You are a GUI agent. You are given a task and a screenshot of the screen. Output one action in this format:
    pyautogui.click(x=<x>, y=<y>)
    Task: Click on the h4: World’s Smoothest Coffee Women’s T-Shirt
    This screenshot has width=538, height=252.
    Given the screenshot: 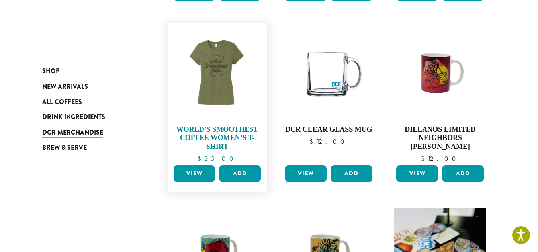 What is the action you would take?
    pyautogui.click(x=218, y=138)
    